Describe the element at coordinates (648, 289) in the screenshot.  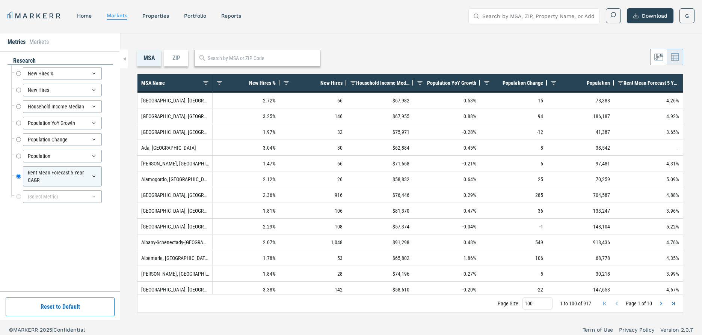
I see `div: 4.67%` at that location.